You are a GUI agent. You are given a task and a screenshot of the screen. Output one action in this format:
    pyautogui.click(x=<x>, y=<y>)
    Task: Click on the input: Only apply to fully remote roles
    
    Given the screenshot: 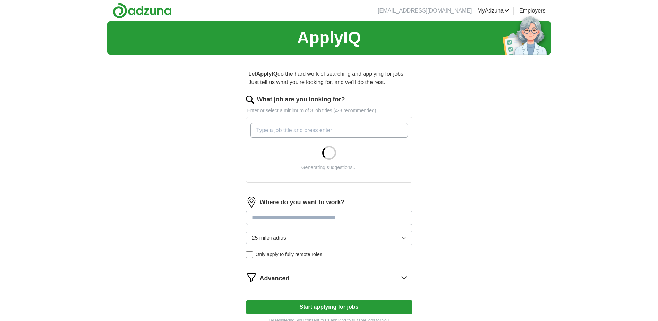 What is the action you would take?
    pyautogui.click(x=249, y=254)
    